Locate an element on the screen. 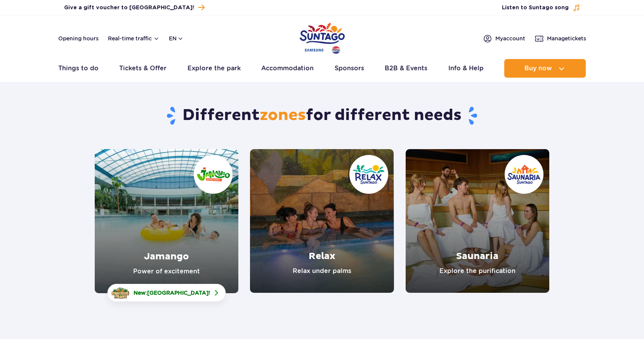 This screenshot has height=339, width=644. a: Explore the park is located at coordinates (214, 68).